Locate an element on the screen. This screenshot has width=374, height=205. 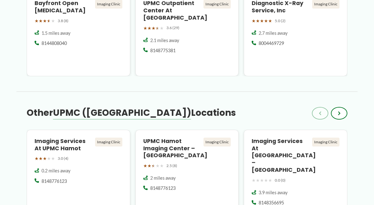
h3: Other Locations is located at coordinates (131, 113).